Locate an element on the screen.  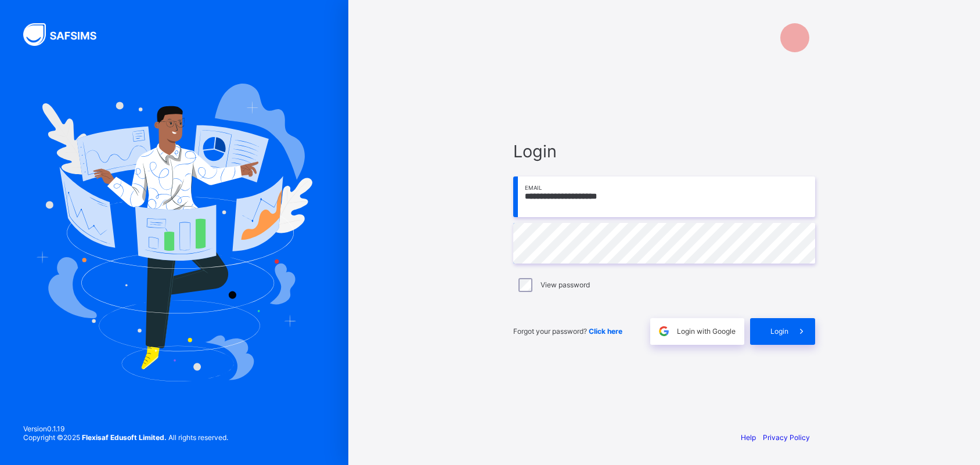
img: Hero Image is located at coordinates (174, 232).